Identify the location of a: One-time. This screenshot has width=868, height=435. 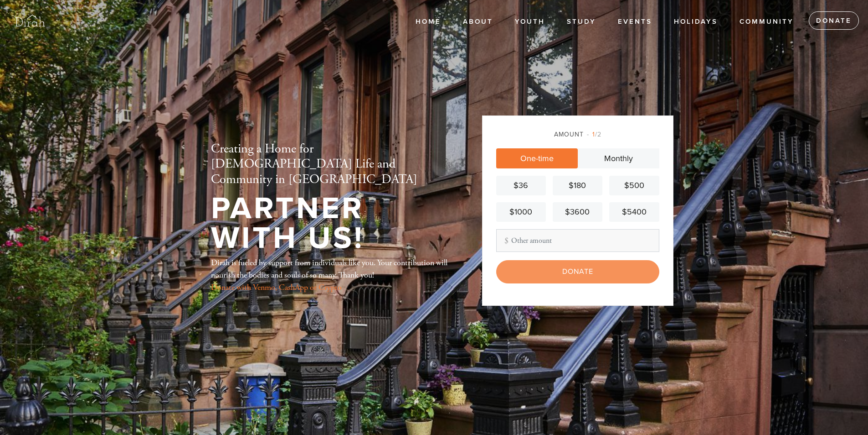
(537, 158).